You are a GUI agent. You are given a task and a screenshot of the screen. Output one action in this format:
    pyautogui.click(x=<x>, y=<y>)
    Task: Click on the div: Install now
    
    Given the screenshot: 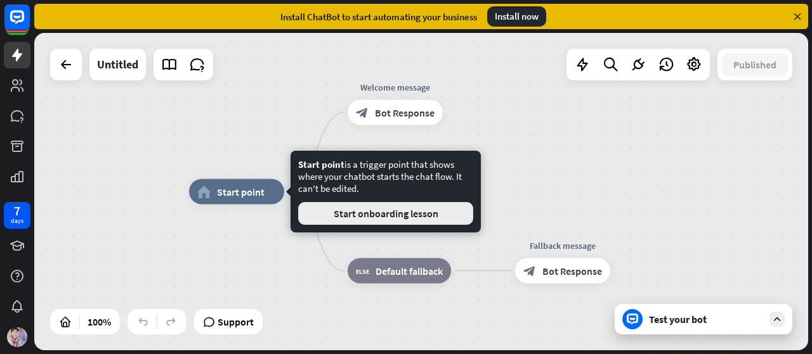 What is the action you would take?
    pyautogui.click(x=516, y=16)
    